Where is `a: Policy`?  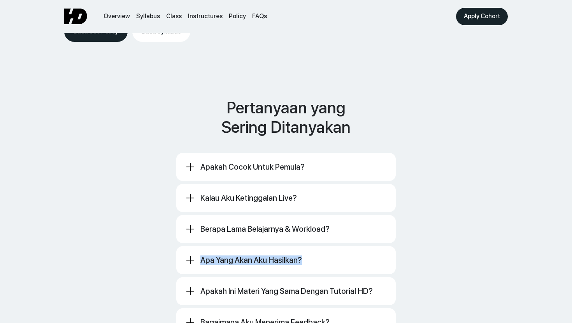
a: Policy is located at coordinates (237, 16).